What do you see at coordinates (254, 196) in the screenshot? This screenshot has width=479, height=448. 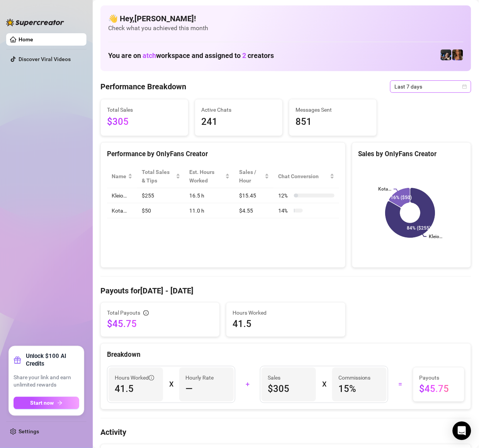 I see `td: $15.45` at bounding box center [254, 196].